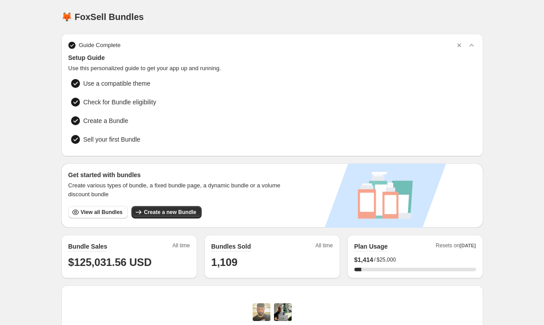 This screenshot has height=325, width=544. I want to click on span: Resets on, so click(456, 247).